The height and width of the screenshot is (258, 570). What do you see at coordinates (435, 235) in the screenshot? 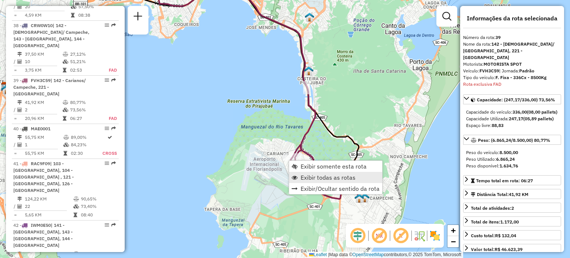
I see `img: Exibir/Ocultar setores` at bounding box center [435, 235].